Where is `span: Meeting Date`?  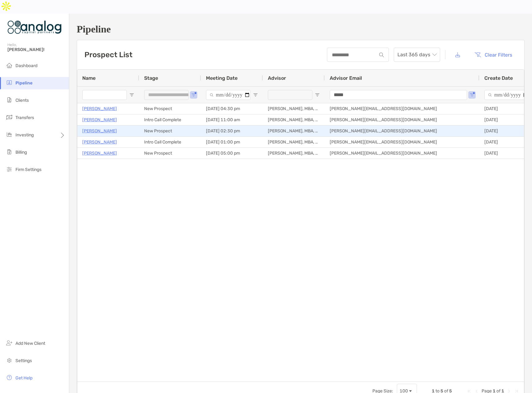
span: Meeting Date is located at coordinates (222, 78).